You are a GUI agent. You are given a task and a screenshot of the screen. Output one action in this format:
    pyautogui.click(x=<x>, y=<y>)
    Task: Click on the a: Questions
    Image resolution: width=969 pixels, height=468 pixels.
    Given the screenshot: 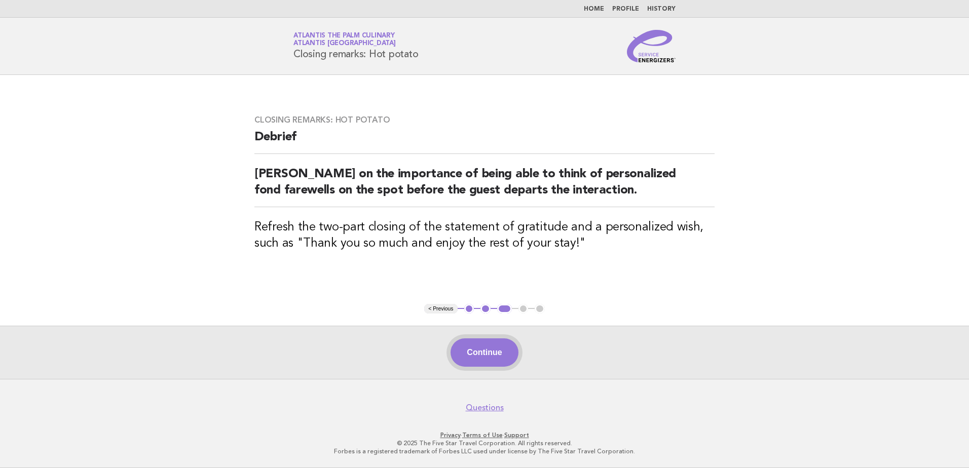 What is the action you would take?
    pyautogui.click(x=484, y=408)
    